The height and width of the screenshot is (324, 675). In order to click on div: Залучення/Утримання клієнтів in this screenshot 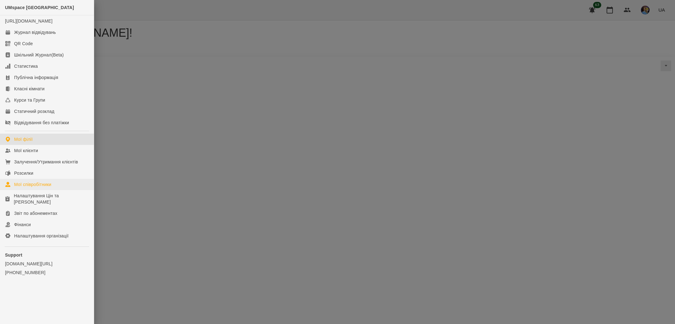, I will do `click(46, 162)`.